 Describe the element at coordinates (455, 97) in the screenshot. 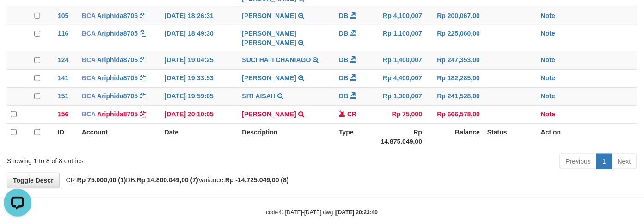

I see `td: Rp 241,528,00` at that location.